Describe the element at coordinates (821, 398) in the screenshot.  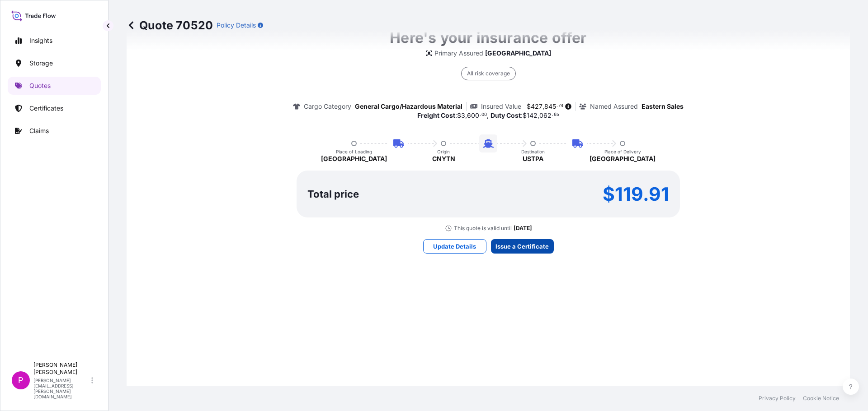
I see `p: Cookie Notice` at that location.